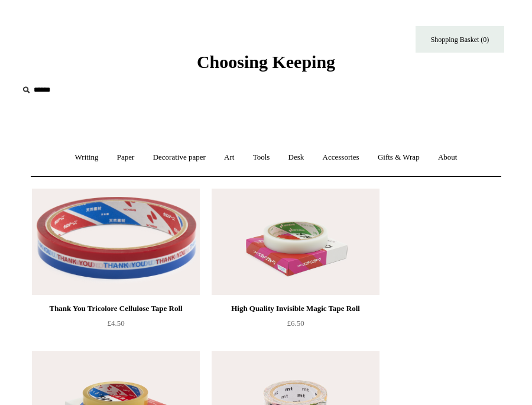  What do you see at coordinates (295, 323) in the screenshot?
I see `span: £6.50` at bounding box center [295, 323].